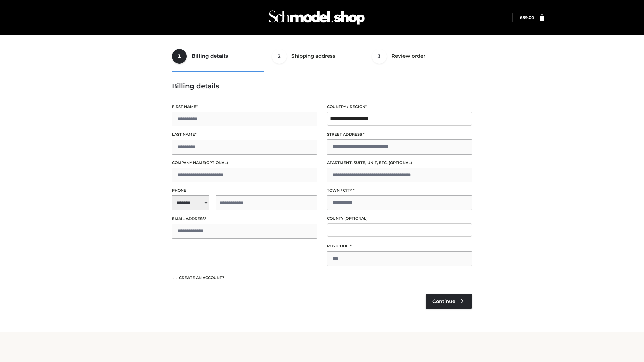  I want to click on h3: Billing details, so click(322, 86).